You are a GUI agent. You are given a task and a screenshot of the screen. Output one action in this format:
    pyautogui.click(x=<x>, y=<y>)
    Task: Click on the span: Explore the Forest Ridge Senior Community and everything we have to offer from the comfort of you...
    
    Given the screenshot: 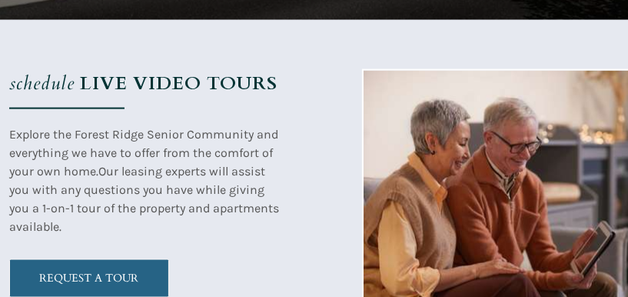 What is the action you would take?
    pyautogui.click(x=144, y=152)
    